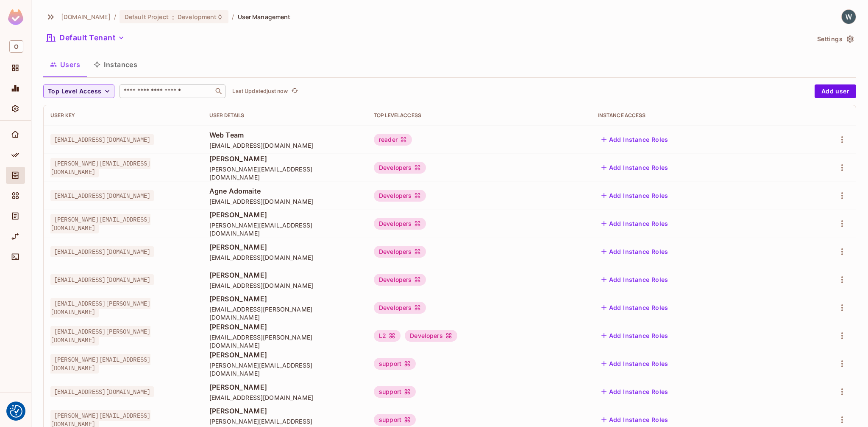 The image size is (868, 427). Describe the element at coordinates (15, 155) in the screenshot. I see `div: Policy` at that location.